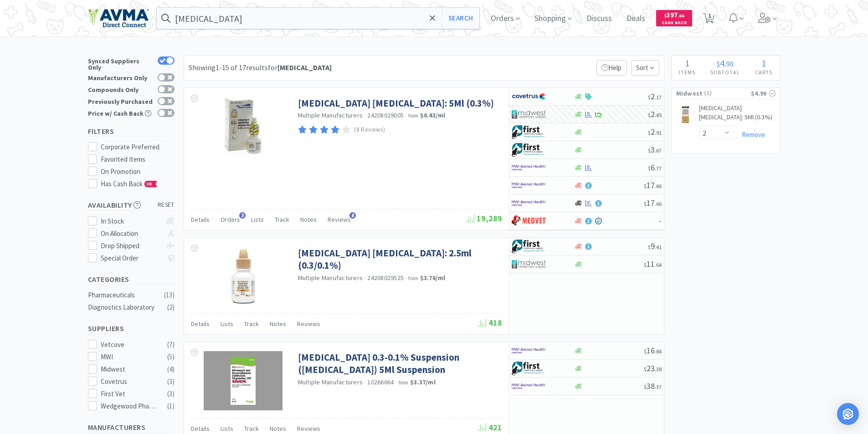 The width and height of the screenshot is (868, 434). I want to click on img: 77fca1acd8b6420a9015268ca798ef17_1.png, so click(529, 97).